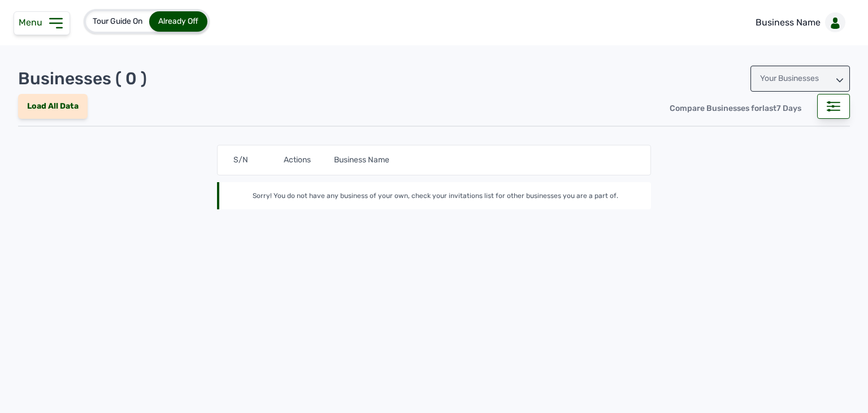 This screenshot has height=413, width=868. Describe the element at coordinates (52, 106) in the screenshot. I see `span: Load All Data` at that location.